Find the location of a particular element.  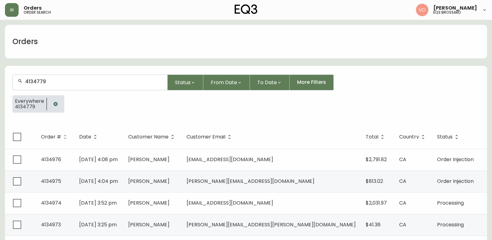

span: To Date is located at coordinates (267, 82).